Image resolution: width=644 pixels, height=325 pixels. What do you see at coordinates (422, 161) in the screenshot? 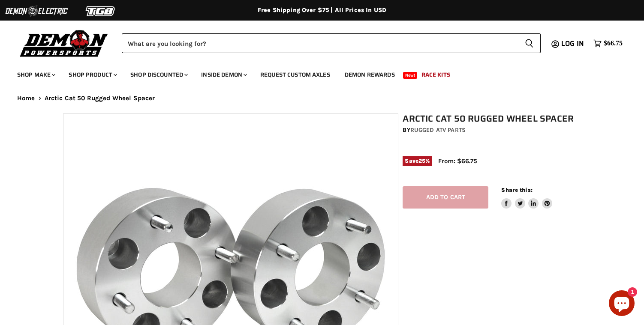
I see `span: 25` at bounding box center [422, 161].